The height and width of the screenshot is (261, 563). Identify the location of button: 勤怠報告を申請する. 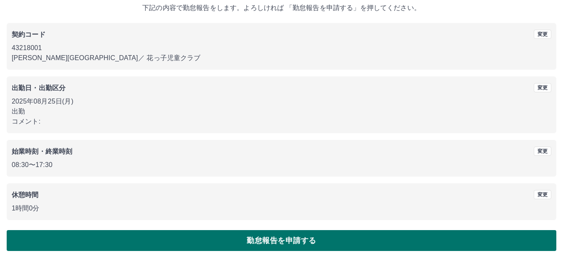
(281, 241).